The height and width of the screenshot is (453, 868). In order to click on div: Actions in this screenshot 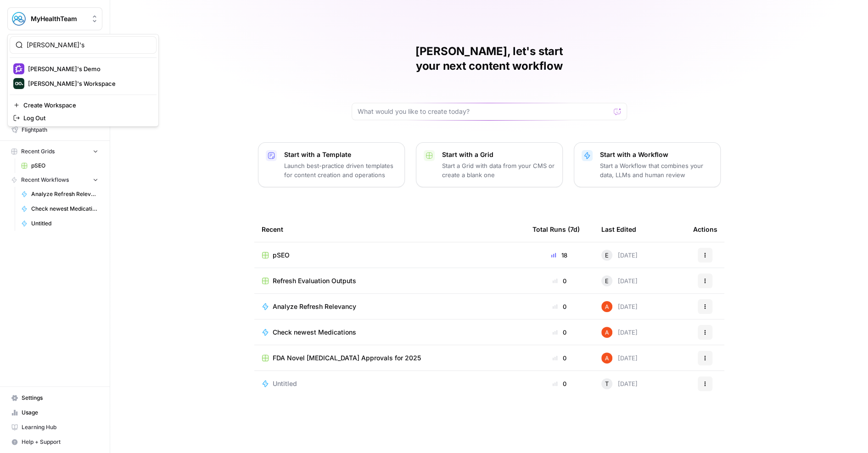, I will do `click(705, 229)`.